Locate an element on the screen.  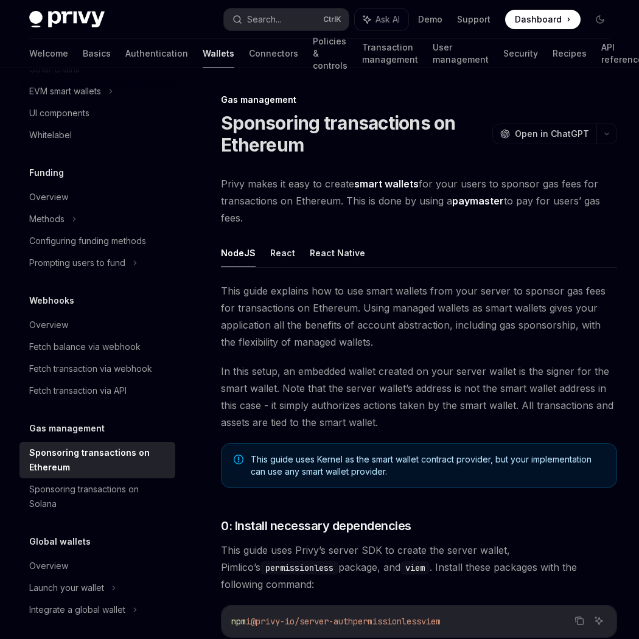
span: npm is located at coordinates (238, 621).